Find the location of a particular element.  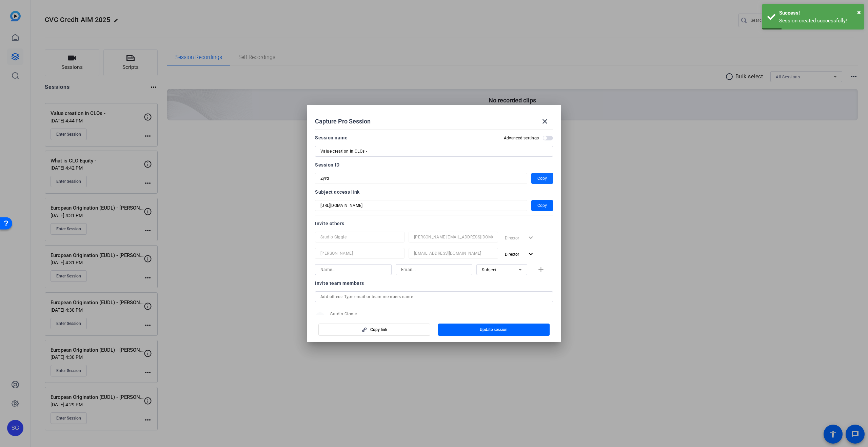

button: Director is located at coordinates (520, 254).